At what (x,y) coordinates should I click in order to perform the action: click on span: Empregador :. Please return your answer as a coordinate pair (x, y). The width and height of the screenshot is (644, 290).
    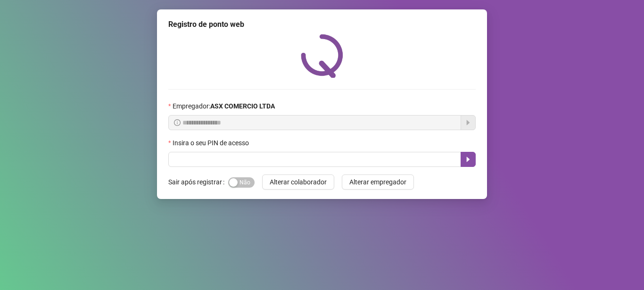
    Looking at the image, I should click on (224, 106).